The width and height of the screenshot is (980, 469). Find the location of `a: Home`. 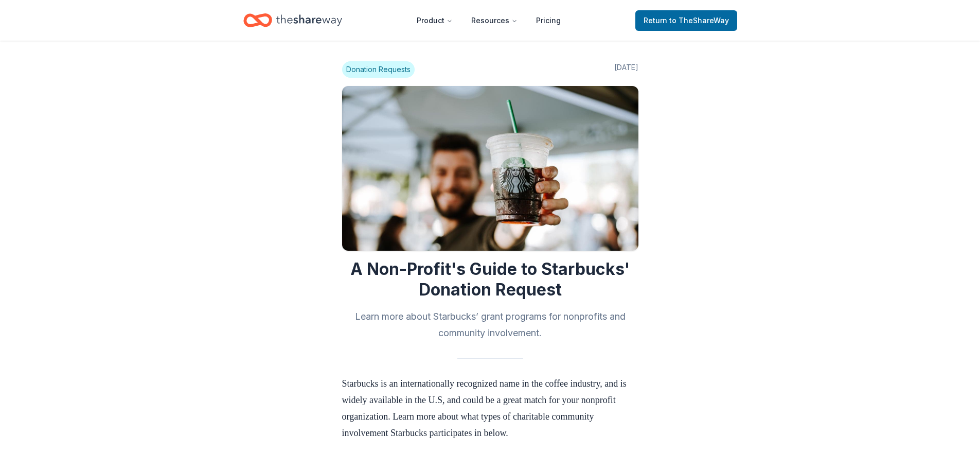

a: Home is located at coordinates (293, 20).